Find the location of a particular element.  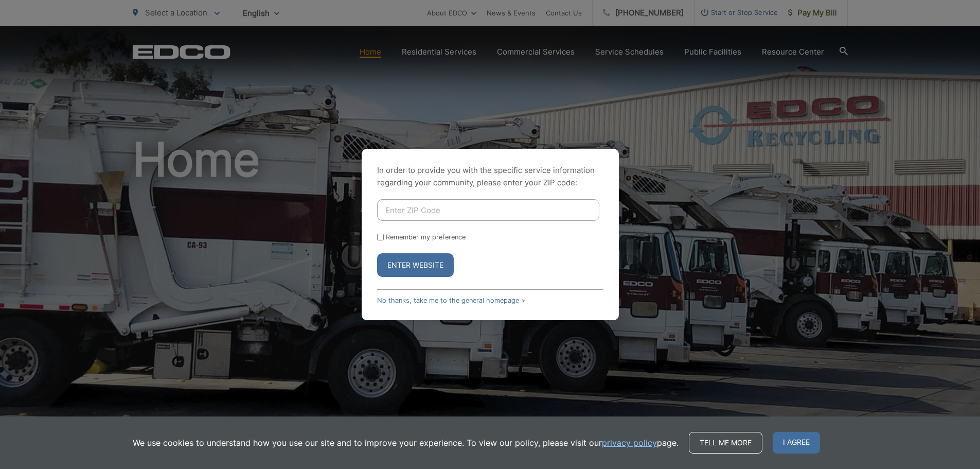

a: No thanks, take me to the general homepage > is located at coordinates (451, 300).